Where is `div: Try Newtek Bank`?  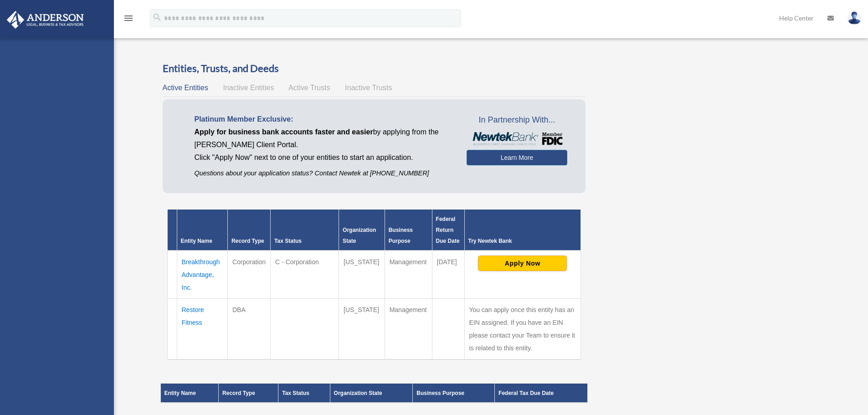
div: Try Newtek Bank is located at coordinates (523, 241).